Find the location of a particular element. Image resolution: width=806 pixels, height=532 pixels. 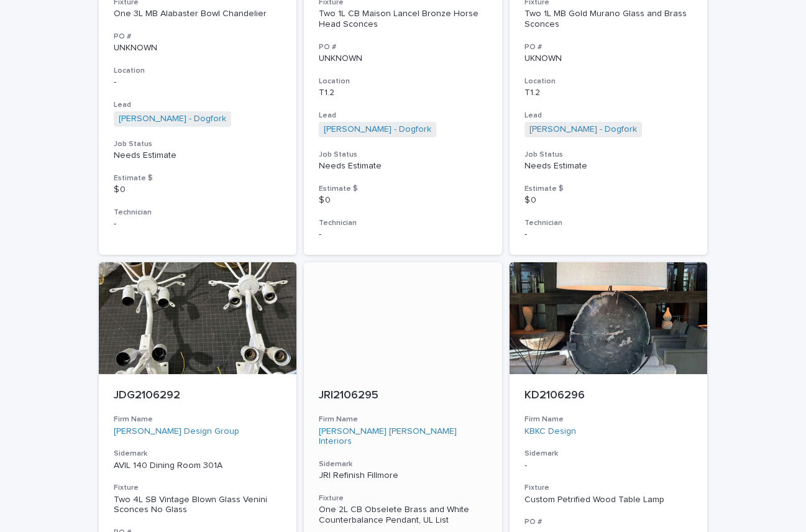

p: KD2106296 is located at coordinates (609, 396).